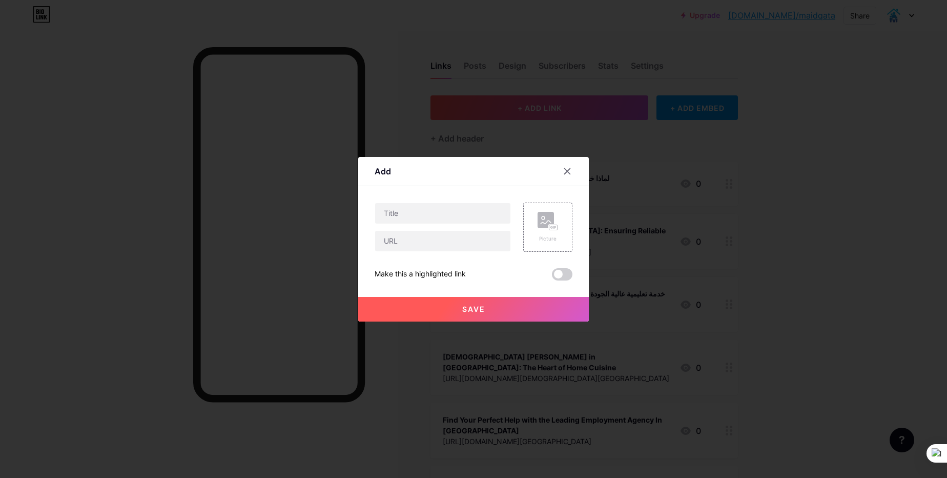 The image size is (947, 478). What do you see at coordinates (474, 309) in the screenshot?
I see `button: Save` at bounding box center [474, 309].